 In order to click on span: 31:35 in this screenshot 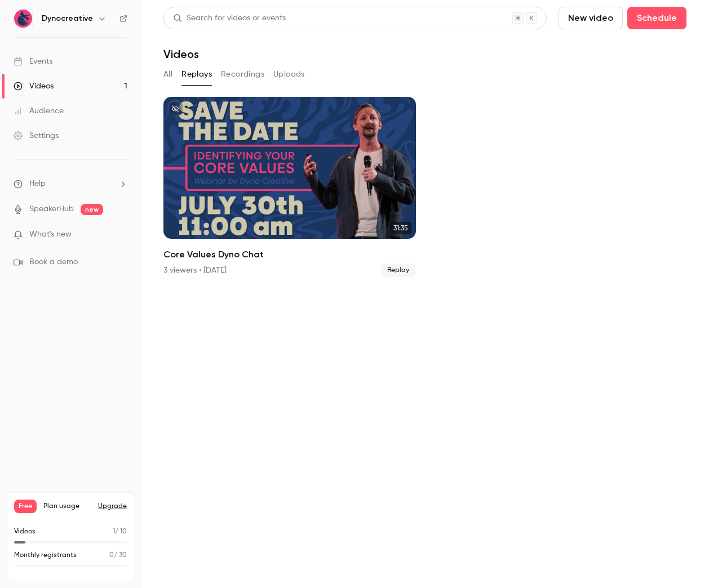, I will do `click(401, 228)`.